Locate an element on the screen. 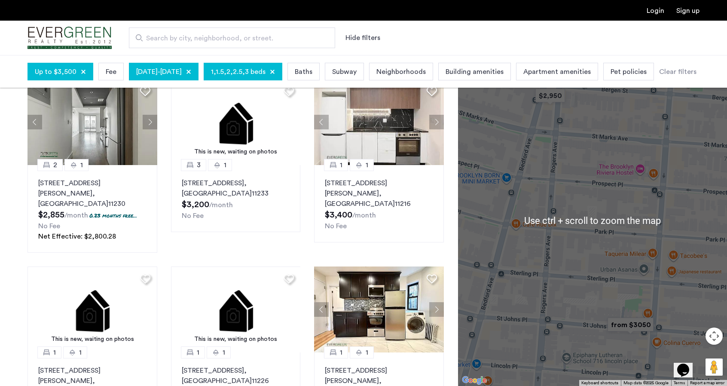 The height and width of the screenshot is (386, 727). button: Show or hide filters is located at coordinates (363, 38).